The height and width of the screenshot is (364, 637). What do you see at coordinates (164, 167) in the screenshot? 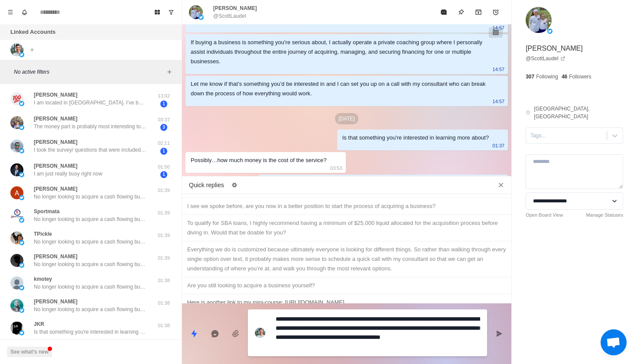
I see `p: 01:50` at bounding box center [164, 167].